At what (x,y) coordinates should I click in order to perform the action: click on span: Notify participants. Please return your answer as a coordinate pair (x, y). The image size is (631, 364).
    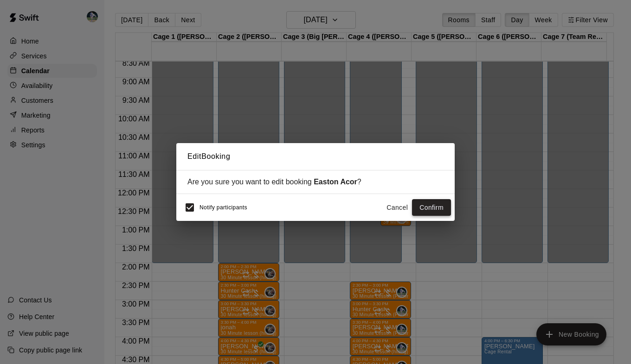
    Looking at the image, I should click on (223, 208).